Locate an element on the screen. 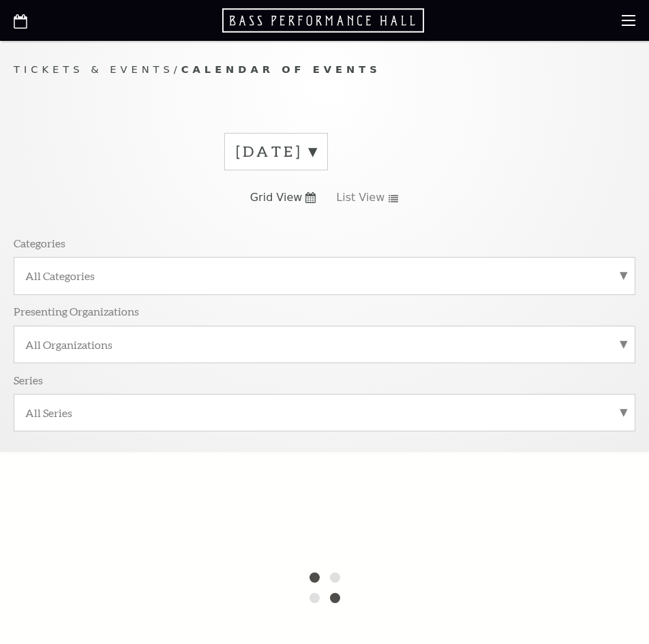 This screenshot has height=644, width=649. span: Grid View is located at coordinates (276, 198).